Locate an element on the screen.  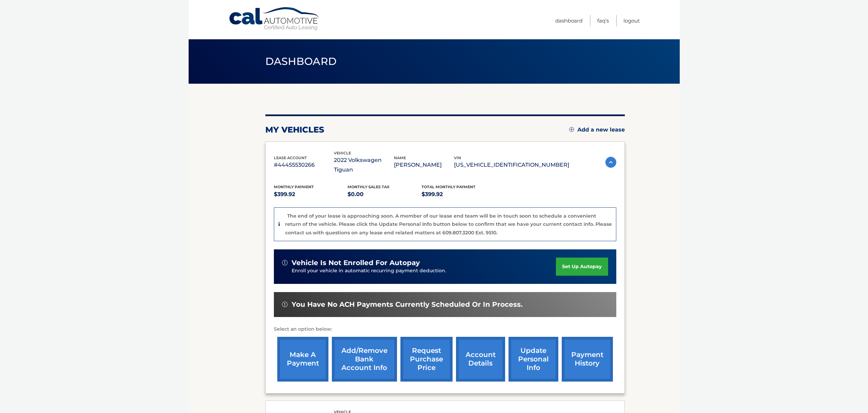
p: Enroll your vehicle in automatic recurring payment deduction. is located at coordinates (424, 271).